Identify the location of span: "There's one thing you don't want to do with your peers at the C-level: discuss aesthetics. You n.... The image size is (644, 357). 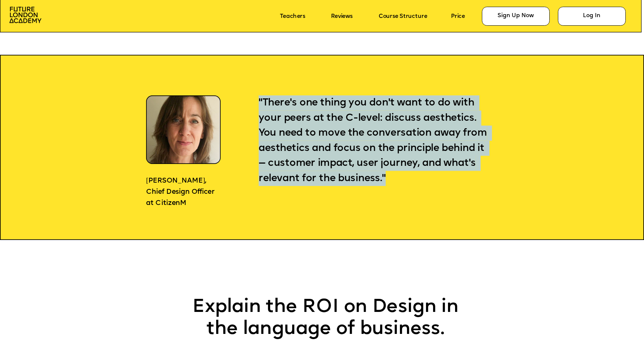
(374, 141).